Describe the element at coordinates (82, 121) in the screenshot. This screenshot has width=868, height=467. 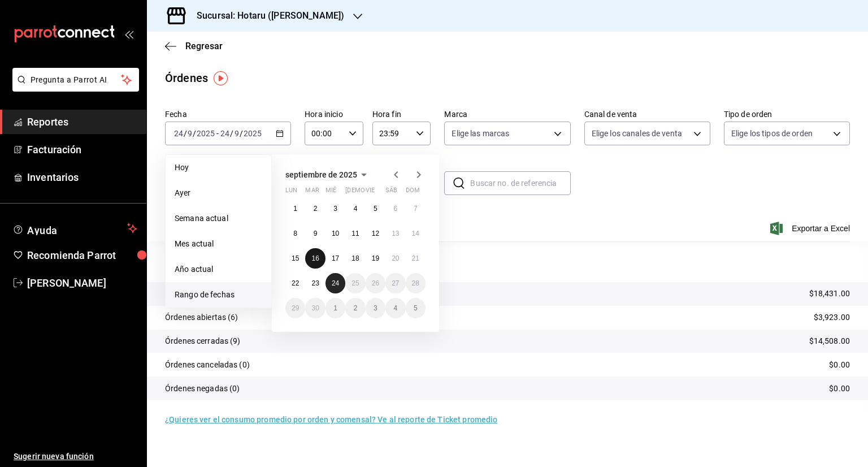
I see `span: Reportes` at that location.